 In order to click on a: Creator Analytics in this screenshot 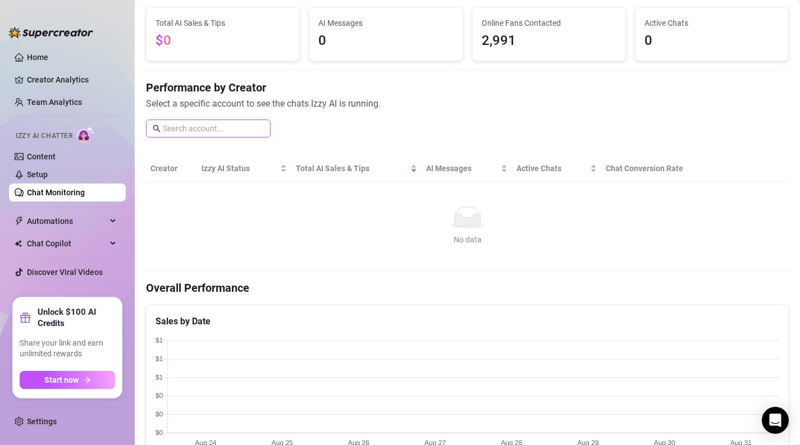, I will do `click(72, 80)`.